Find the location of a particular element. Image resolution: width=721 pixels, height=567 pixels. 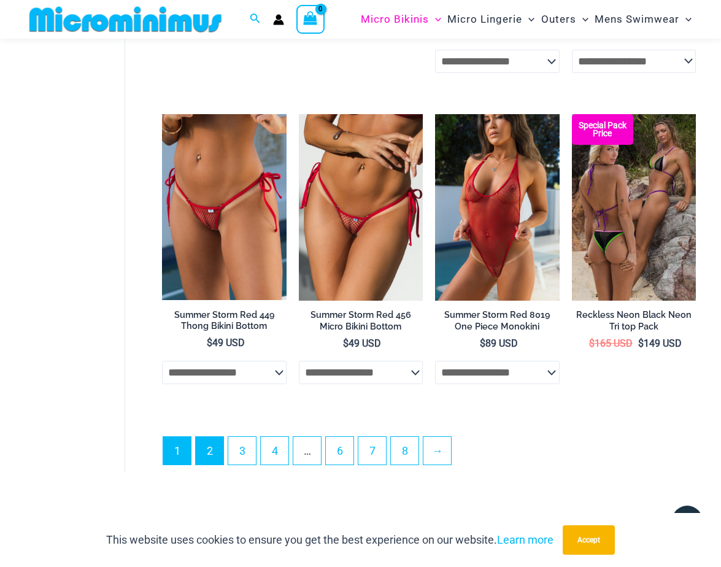

img: MM SHOP LOGO FLAT is located at coordinates (125, 19).